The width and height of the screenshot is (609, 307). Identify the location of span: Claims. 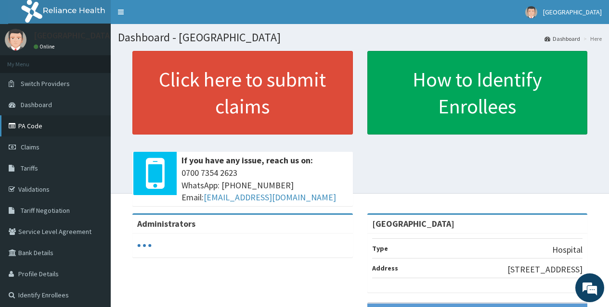
(30, 147).